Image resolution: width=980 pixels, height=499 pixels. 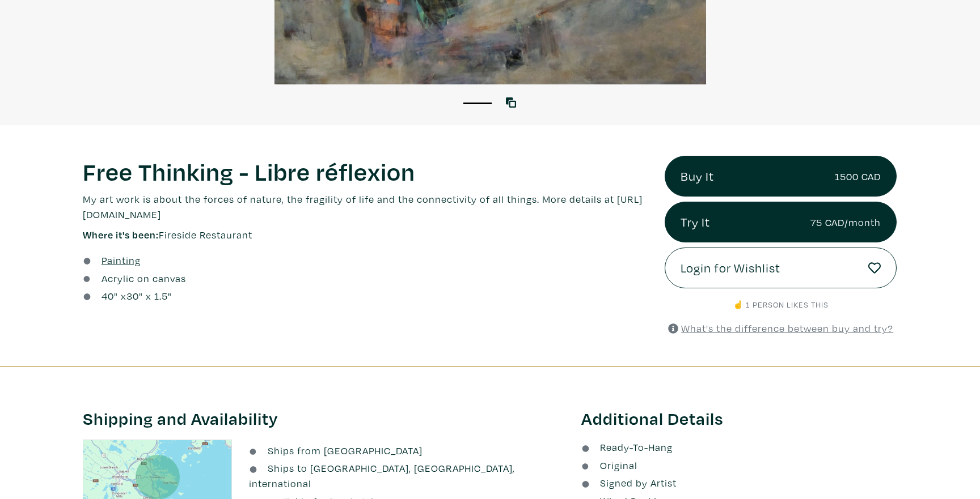 I want to click on p: My art work is about the forces of nature, the fragility of life and the connectivity of all thin..., so click(x=365, y=207).